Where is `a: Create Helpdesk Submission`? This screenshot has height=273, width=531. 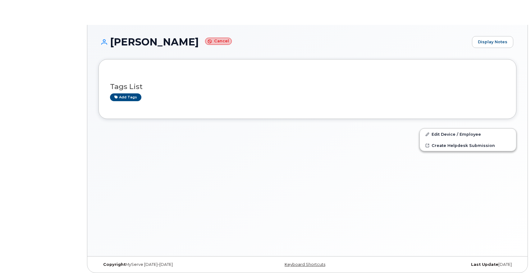 a: Create Helpdesk Submission is located at coordinates (468, 145).